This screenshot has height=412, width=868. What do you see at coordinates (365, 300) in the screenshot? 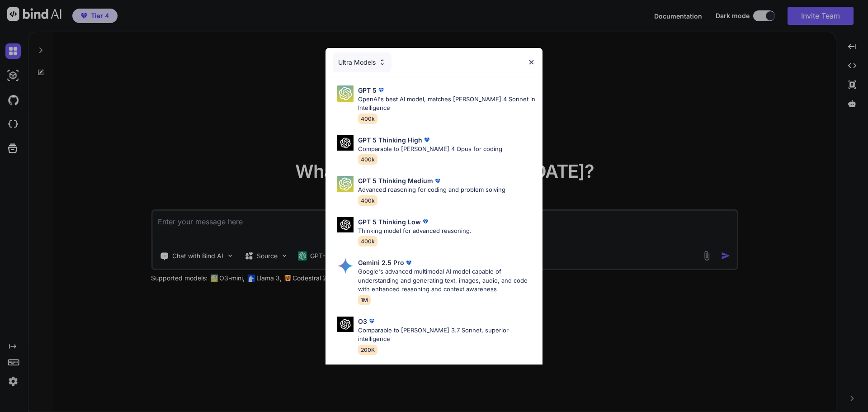
I see `span: 1M` at bounding box center [365, 300].